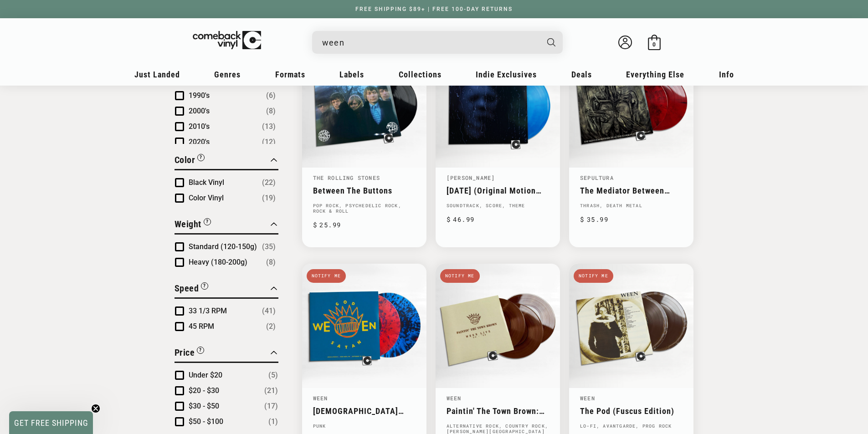 The height and width of the screenshot is (434, 868). What do you see at coordinates (270, 95) in the screenshot?
I see `span: Number of products: (6)` at bounding box center [270, 95].